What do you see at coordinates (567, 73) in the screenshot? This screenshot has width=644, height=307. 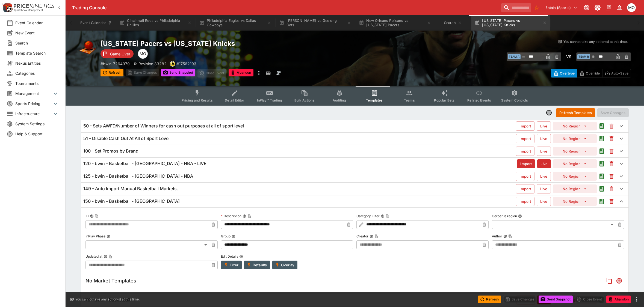 I see `p: Overtype` at bounding box center [567, 73].